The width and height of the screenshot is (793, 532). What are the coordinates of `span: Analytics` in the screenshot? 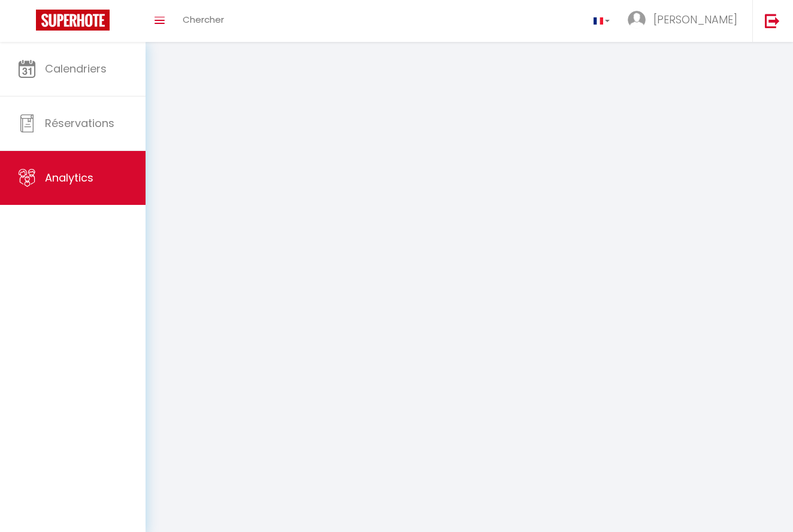 It's located at (69, 177).